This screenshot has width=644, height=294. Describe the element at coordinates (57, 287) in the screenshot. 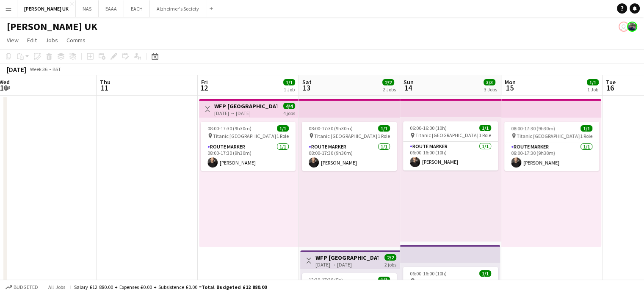

I see `span: All jobs` at that location.